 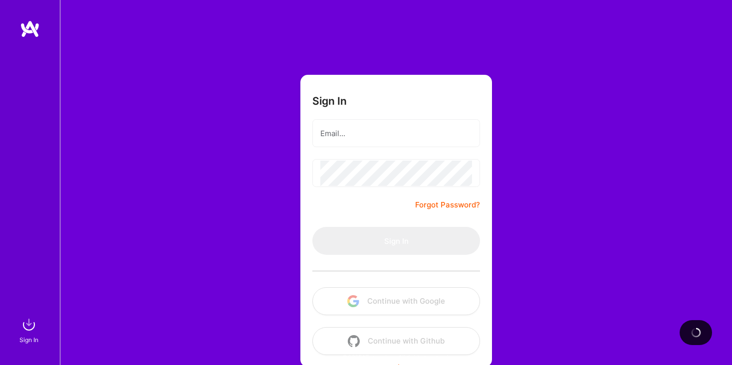 What do you see at coordinates (396, 133) in the screenshot?
I see `input: Email...` at bounding box center [396, 133].